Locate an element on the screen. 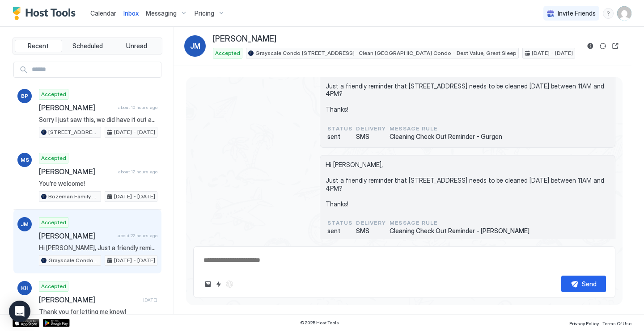 The image size is (644, 331). div: Send is located at coordinates (589, 284).